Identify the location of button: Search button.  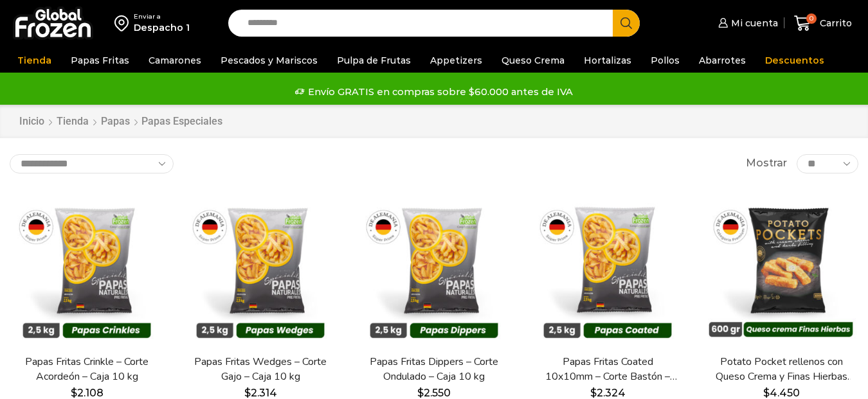
(626, 23).